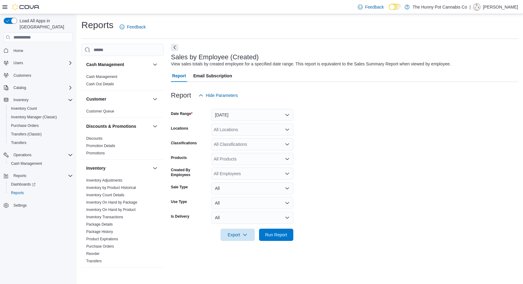 The width and height of the screenshot is (523, 284). I want to click on button: Cash Management, so click(118, 65).